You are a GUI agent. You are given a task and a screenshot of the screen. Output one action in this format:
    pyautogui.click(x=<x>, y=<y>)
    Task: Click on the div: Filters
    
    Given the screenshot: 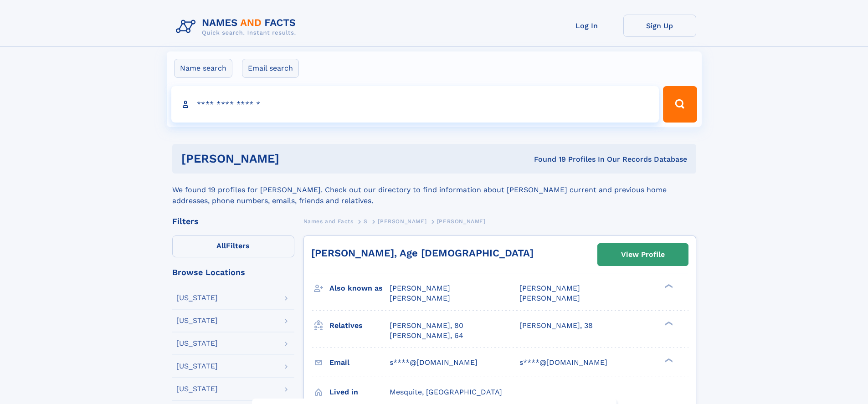 What is the action you would take?
    pyautogui.click(x=233, y=221)
    